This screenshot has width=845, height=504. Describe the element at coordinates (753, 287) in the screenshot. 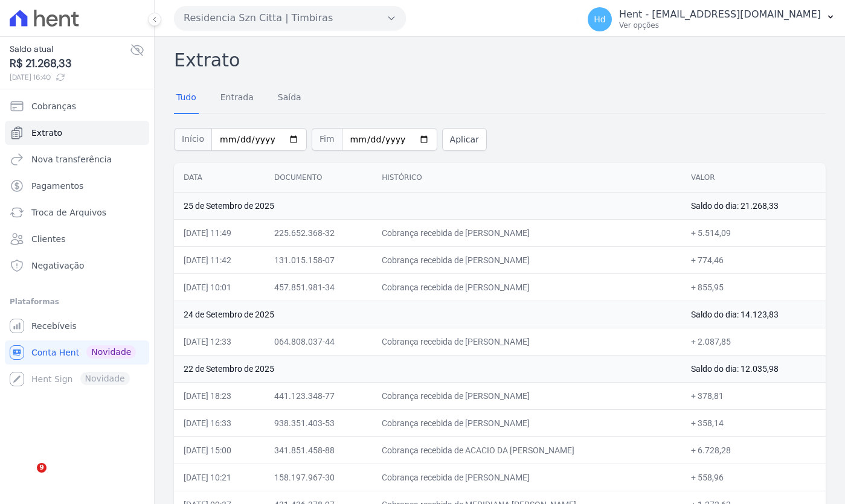

I see `td: + 855,95` at that location.